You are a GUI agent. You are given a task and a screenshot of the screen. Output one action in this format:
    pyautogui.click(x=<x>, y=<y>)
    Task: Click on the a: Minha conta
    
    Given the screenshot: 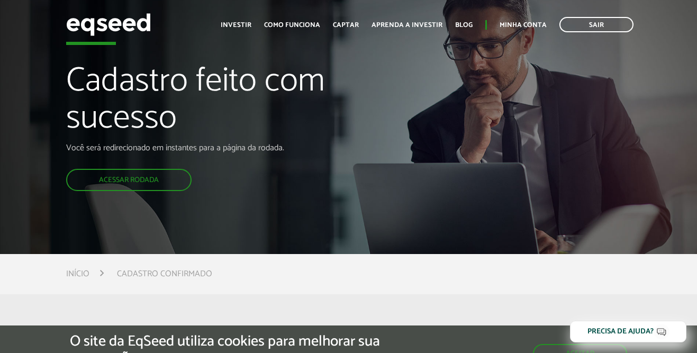 What is the action you would take?
    pyautogui.click(x=523, y=25)
    